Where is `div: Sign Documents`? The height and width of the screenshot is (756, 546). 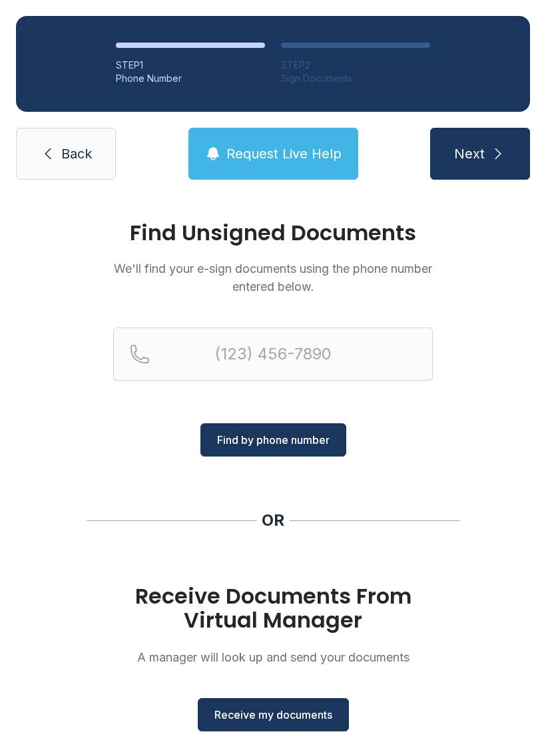
div: Sign Documents is located at coordinates (355, 79).